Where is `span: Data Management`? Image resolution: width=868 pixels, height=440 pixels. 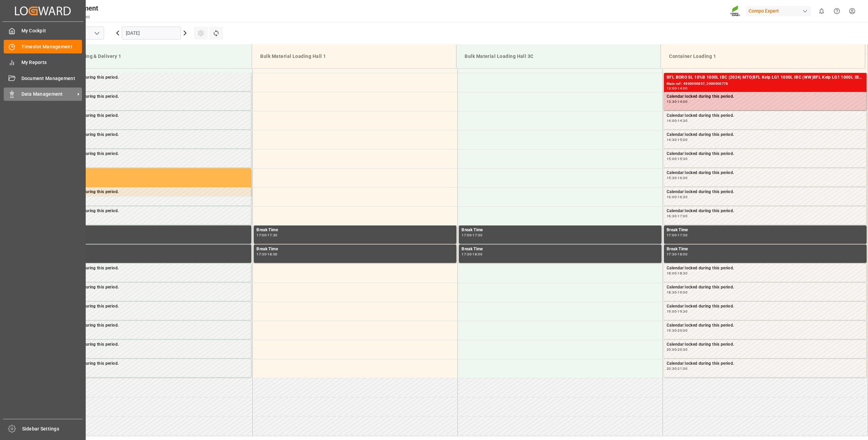 span: Data Management is located at coordinates (48, 94).